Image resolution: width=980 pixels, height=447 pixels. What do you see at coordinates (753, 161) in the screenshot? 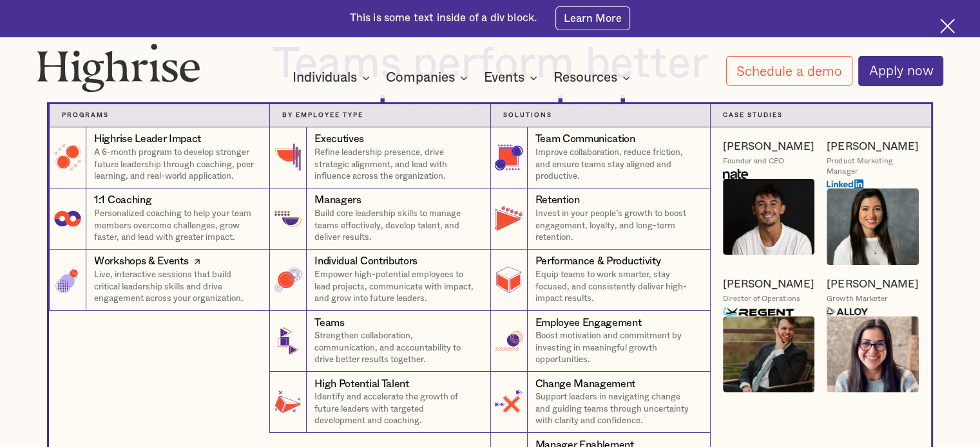
I see `div: Founder and CEO` at bounding box center [753, 161].